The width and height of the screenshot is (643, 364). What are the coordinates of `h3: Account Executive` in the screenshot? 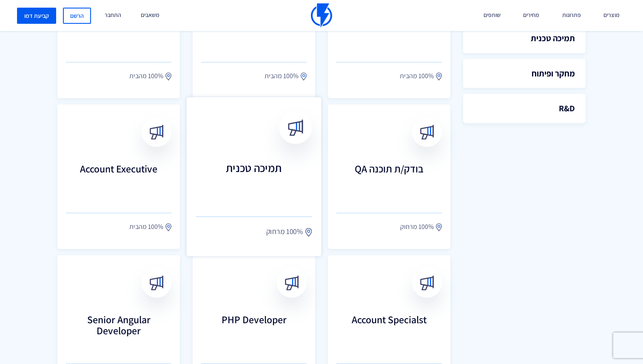 It's located at (119, 180).